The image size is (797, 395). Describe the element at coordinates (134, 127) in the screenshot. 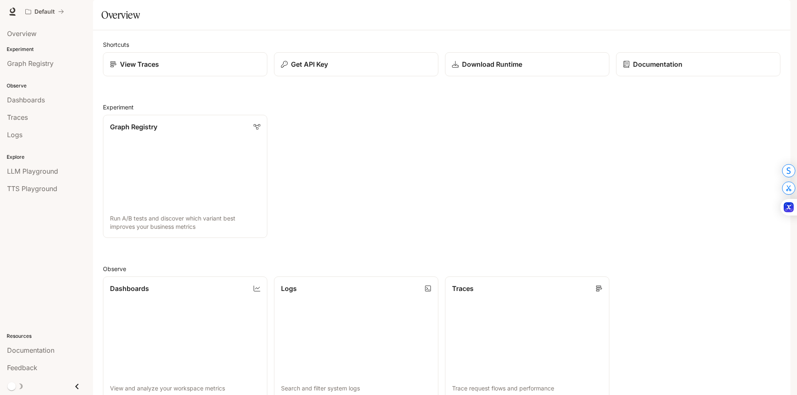

I see `p: Graph Registry` at that location.